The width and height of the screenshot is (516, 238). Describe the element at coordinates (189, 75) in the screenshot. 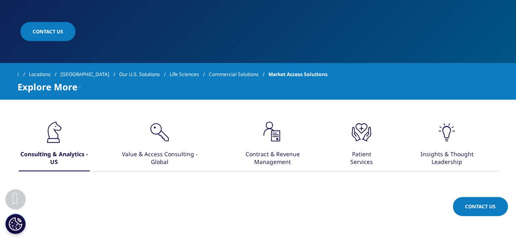

I see `a: Life Sciences` at that location.